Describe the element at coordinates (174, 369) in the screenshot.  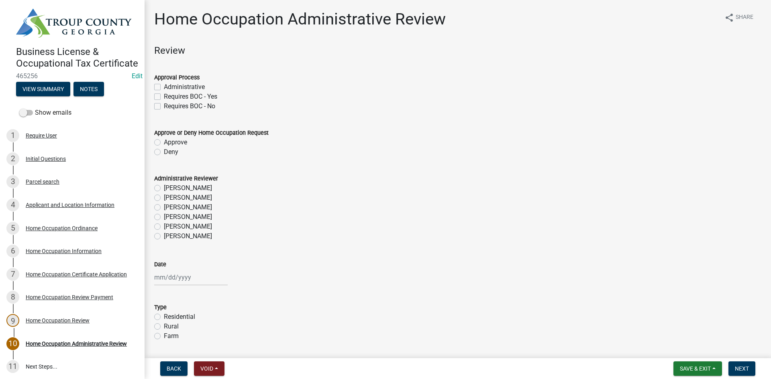
I see `button: Back` at that location.